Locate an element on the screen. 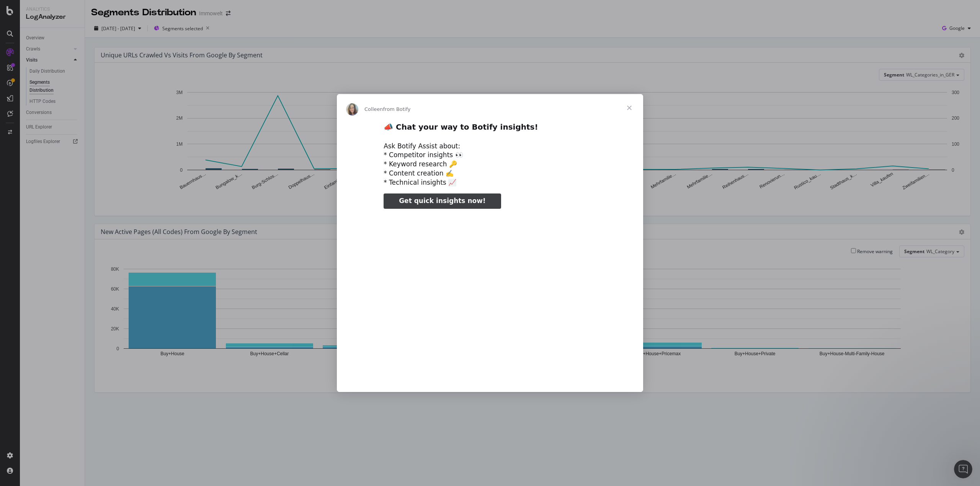 This screenshot has width=980, height=486. a: Get quick insights now! is located at coordinates (442, 201).